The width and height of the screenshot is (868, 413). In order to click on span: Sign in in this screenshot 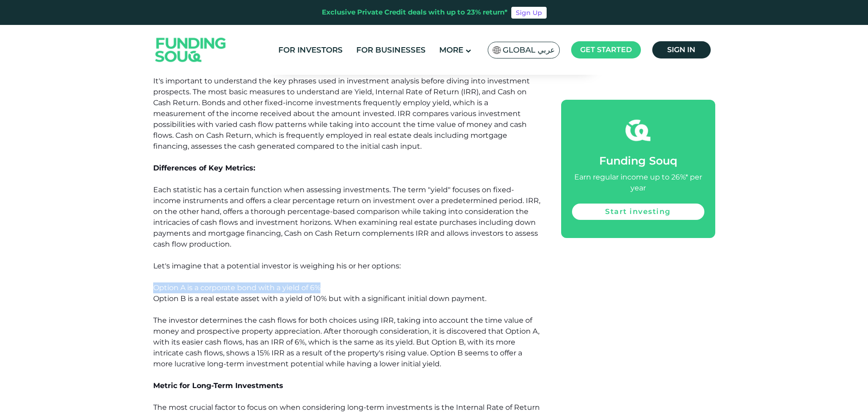, I will do `click(681, 49)`.